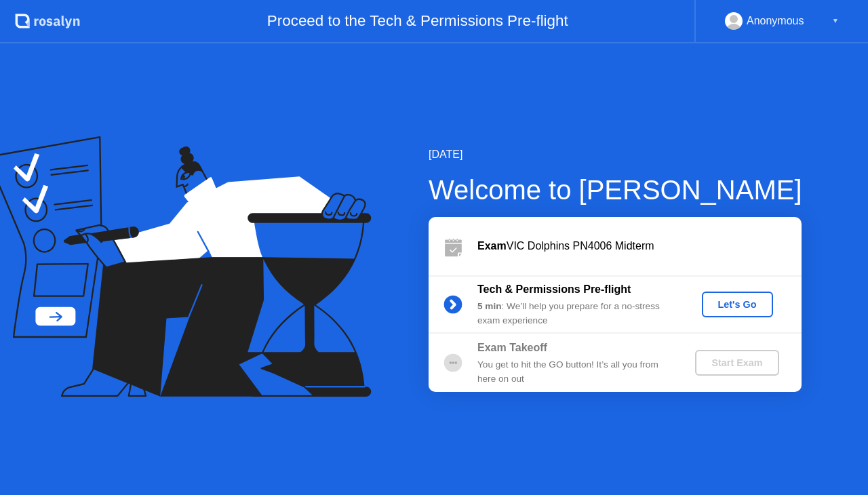 The width and height of the screenshot is (868, 495). I want to click on b: Tech & Permissions Pre-flight, so click(553, 289).